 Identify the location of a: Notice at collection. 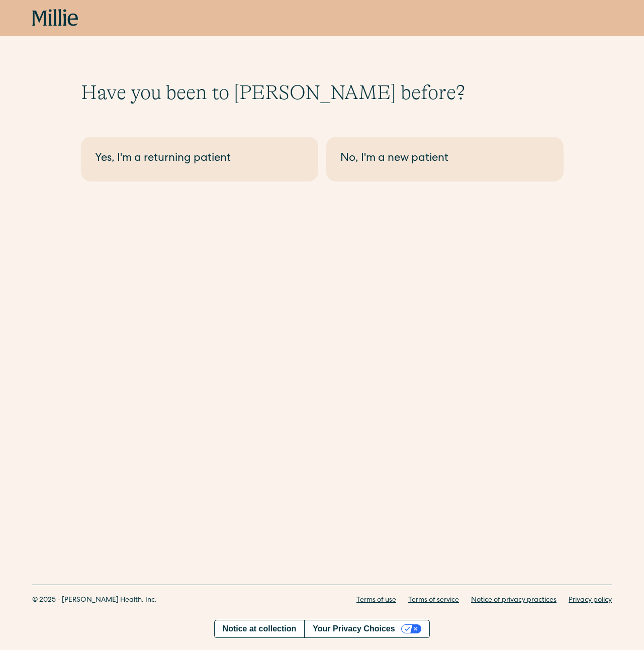
(260, 629).